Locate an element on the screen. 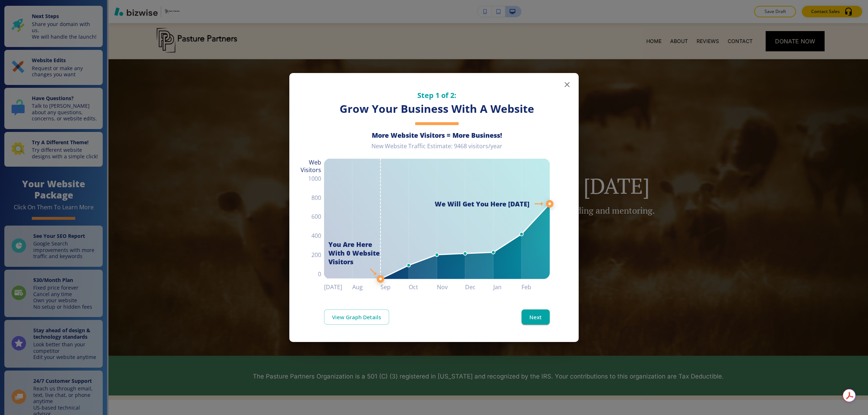 This screenshot has height=415, width=868. h6: Jan is located at coordinates (507, 287).